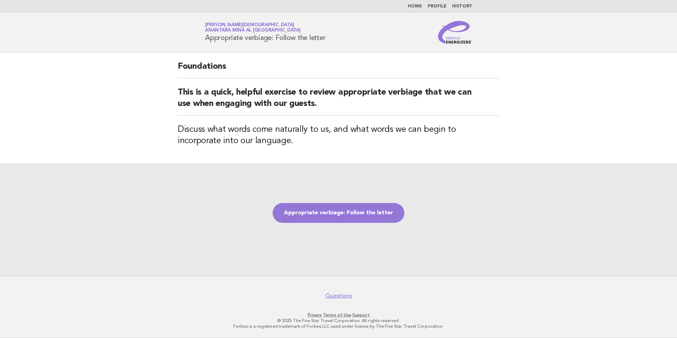 The height and width of the screenshot is (338, 677). I want to click on p: Forbes is a registered trademark of Forbes LLC used under license by The Five Star Travel Corpora..., so click(338, 326).